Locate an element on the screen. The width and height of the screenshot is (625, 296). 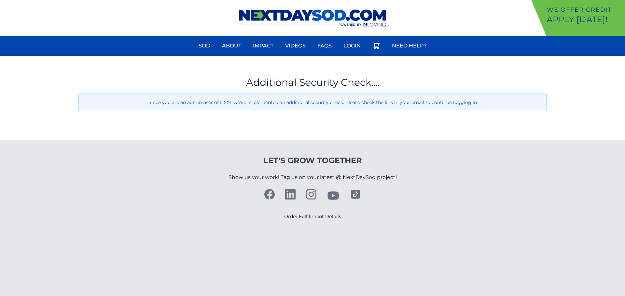
a: FAQs is located at coordinates (324, 46).